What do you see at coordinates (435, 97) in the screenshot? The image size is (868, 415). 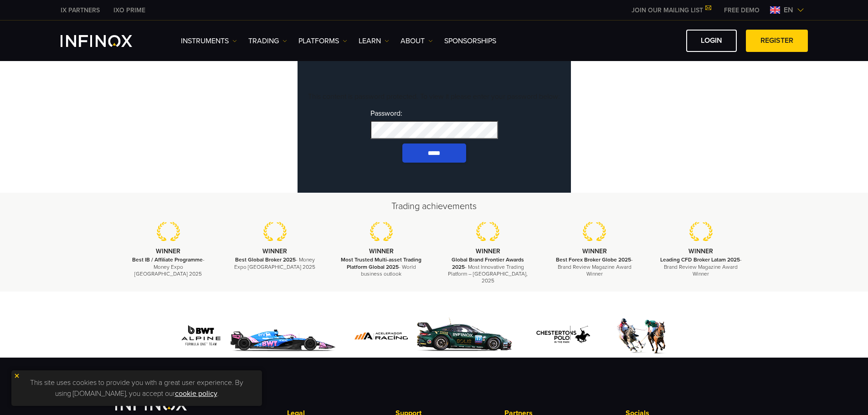 I see `p: This content is password protected. To view it please enter your password below:` at bounding box center [435, 97].